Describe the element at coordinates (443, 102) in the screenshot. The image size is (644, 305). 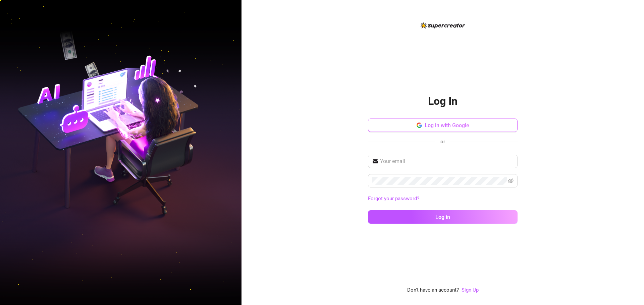
I see `h2: Log In` at that location.